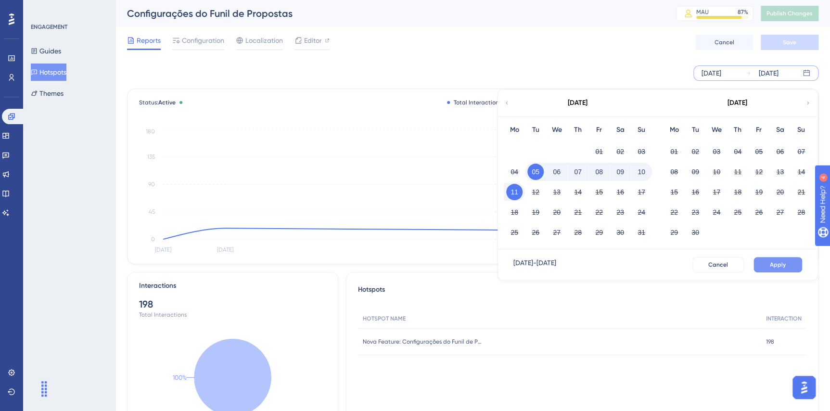 This screenshot has width=830, height=411. Describe the element at coordinates (536, 130) in the screenshot. I see `div: Tu` at that location.